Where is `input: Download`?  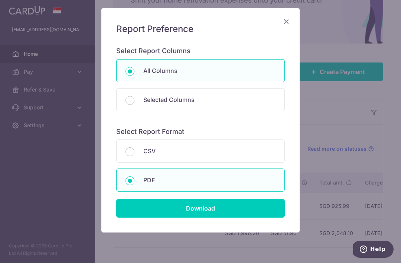
input: Download is located at coordinates (201, 208).